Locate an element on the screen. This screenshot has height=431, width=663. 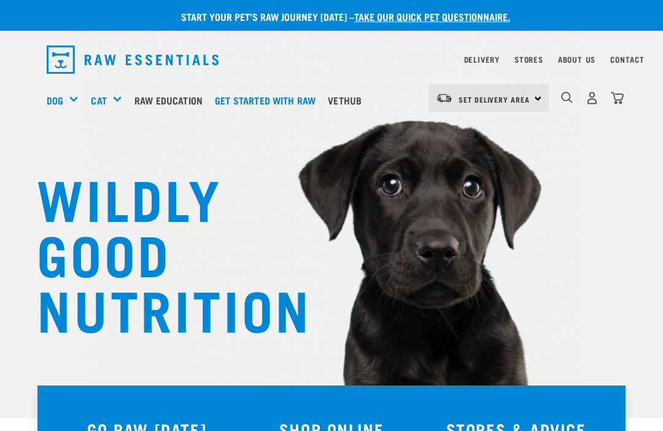
img: user.png is located at coordinates (592, 98).